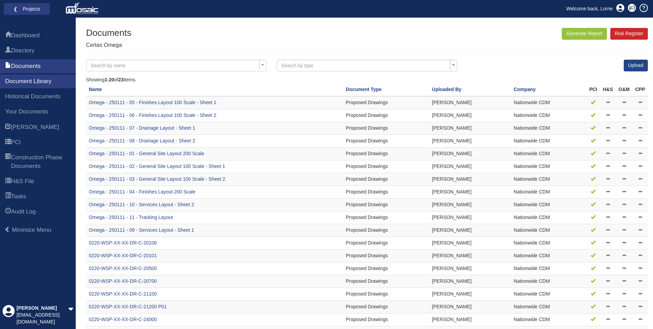 The height and width of the screenshot is (329, 653). Describe the element at coordinates (625, 90) in the screenshot. I see `th: O&M` at that location.